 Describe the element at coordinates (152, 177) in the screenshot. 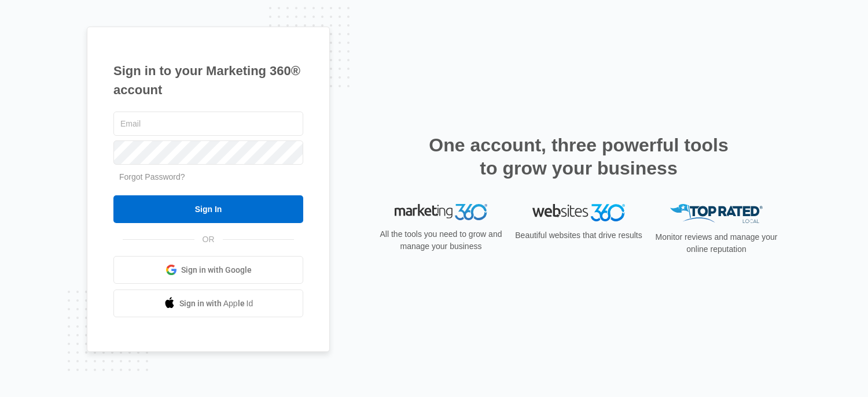

I see `a: Forgot Password?` at that location.